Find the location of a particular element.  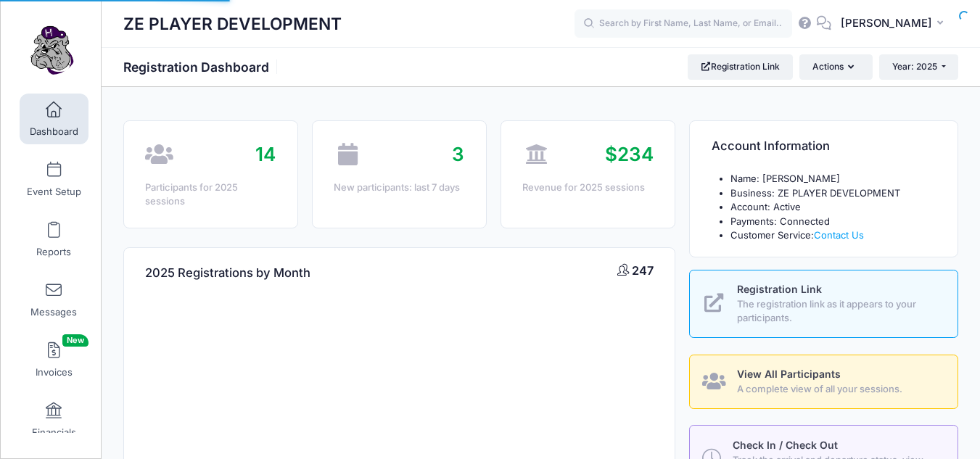

a: Registration Link The registration link as it appears to your participants. is located at coordinates (823, 304).